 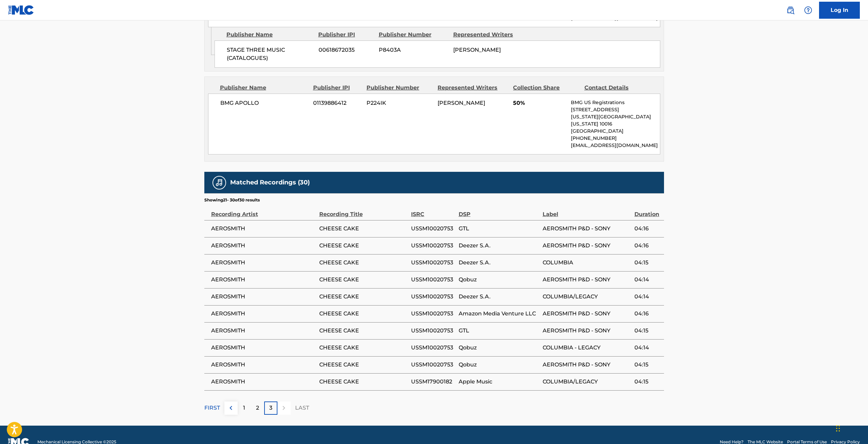 What do you see at coordinates (212, 408) in the screenshot?
I see `p: FIRST` at bounding box center [212, 408].